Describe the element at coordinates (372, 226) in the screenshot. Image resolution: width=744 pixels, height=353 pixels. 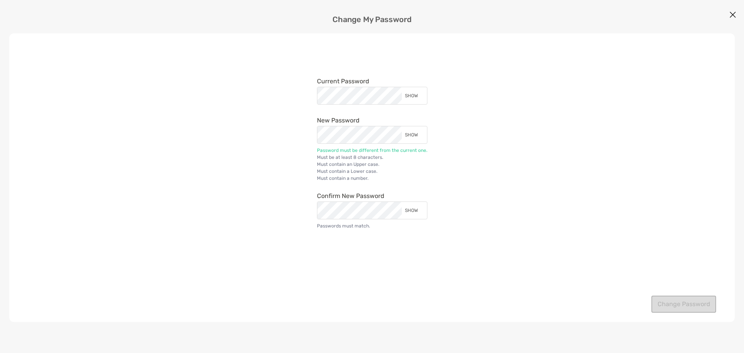
I see `li: Passwords must match.` at that location.